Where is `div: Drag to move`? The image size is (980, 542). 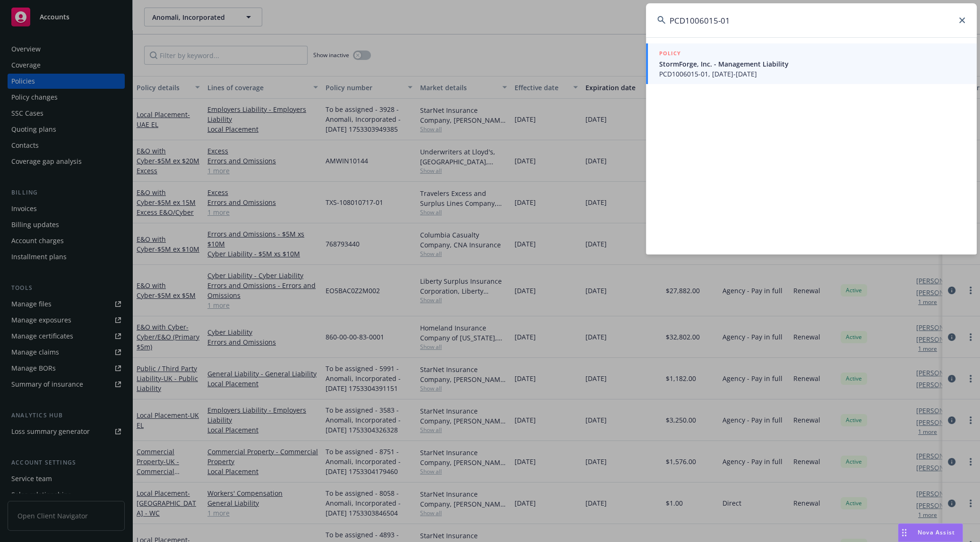
div: Drag to move is located at coordinates (904, 532).